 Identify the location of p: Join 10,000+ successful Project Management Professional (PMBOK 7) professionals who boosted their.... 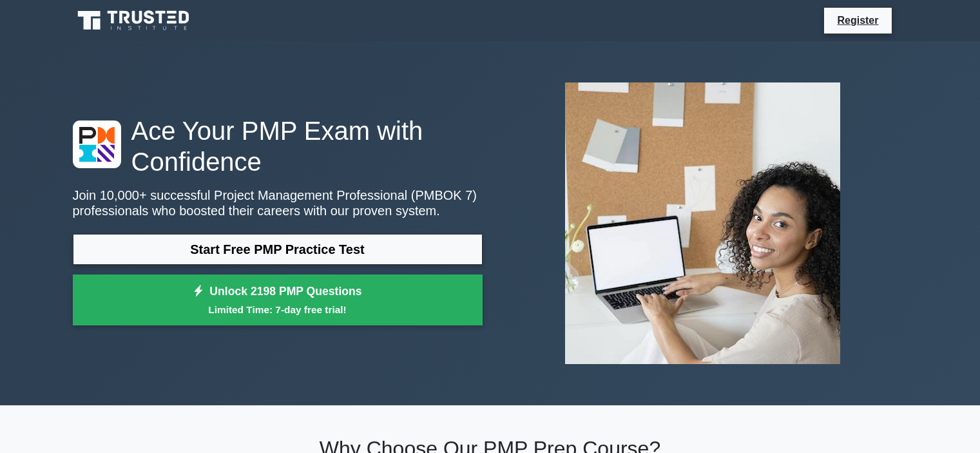
(278, 203).